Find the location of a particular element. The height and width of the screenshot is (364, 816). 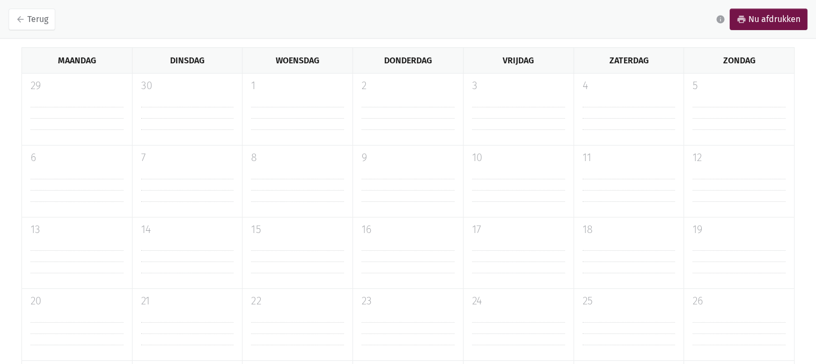

p: 21 is located at coordinates (187, 301).